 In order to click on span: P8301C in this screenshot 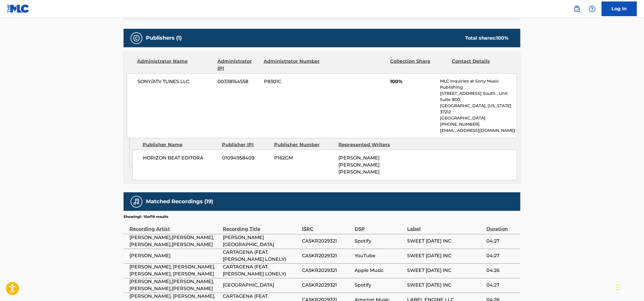, I will do `click(292, 82)`.